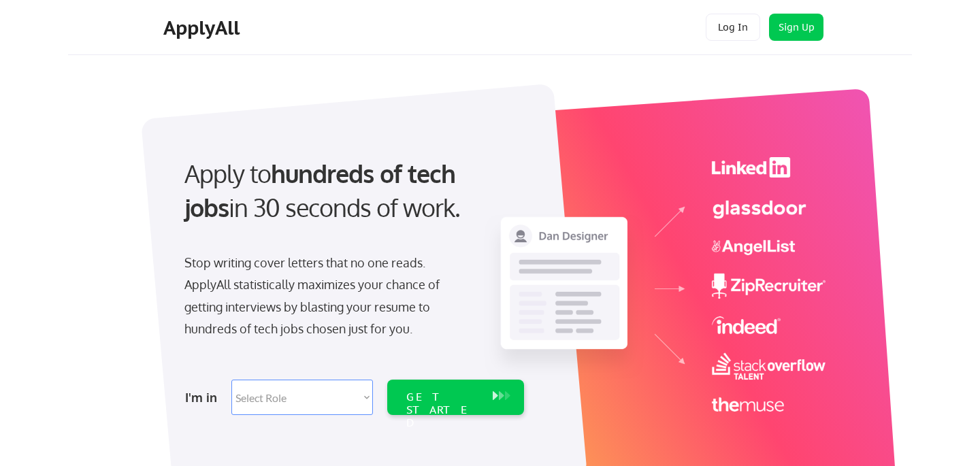  Describe the element at coordinates (442, 410) in the screenshot. I see `div: GET STARTED` at that location.